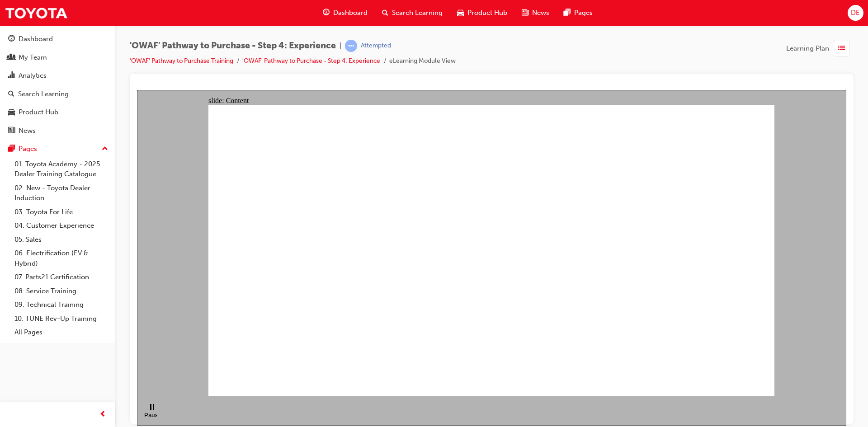 The width and height of the screenshot is (868, 427). Describe the element at coordinates (807, 49) in the screenshot. I see `span: Learning Plan` at that location.